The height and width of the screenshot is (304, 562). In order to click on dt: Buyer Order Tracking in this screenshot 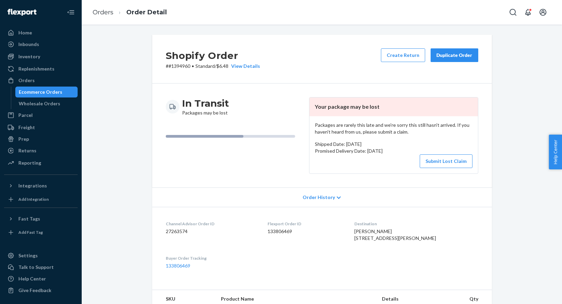, I will do `click(211, 258)`.